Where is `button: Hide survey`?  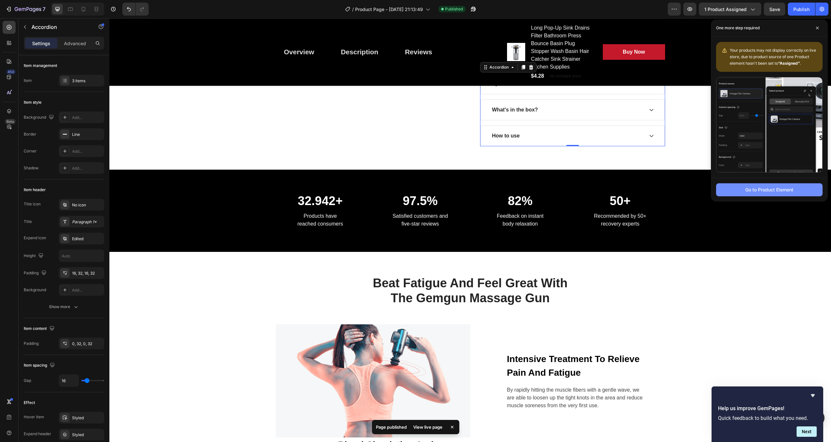 button: Hide survey is located at coordinates (813, 395).